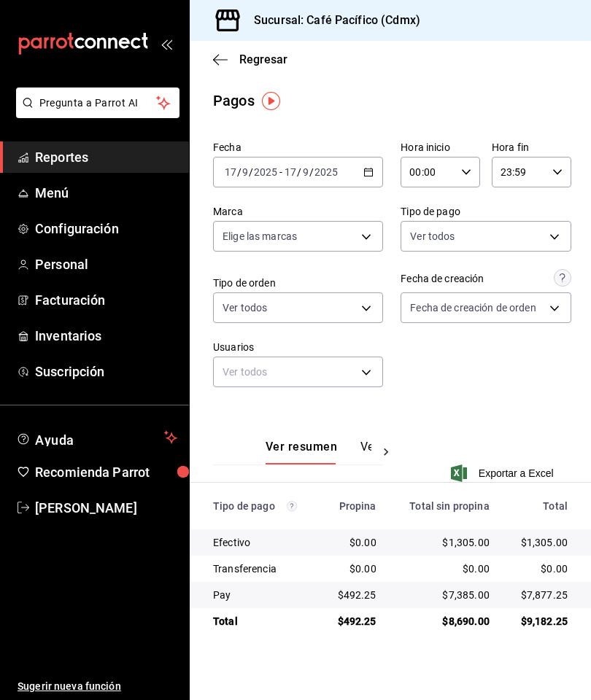 This screenshot has width=591, height=700. Describe the element at coordinates (298, 347) in the screenshot. I see `label: Usuarios` at that location.